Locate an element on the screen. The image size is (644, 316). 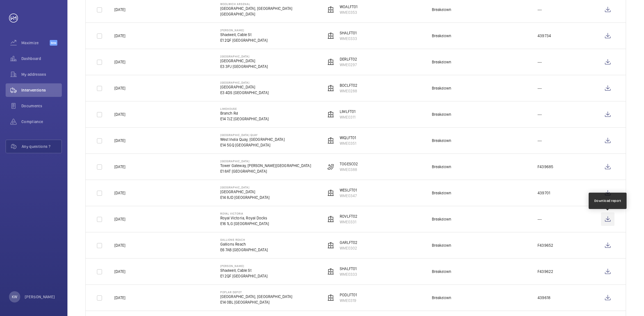
span: Compliance is located at coordinates (42, 122).